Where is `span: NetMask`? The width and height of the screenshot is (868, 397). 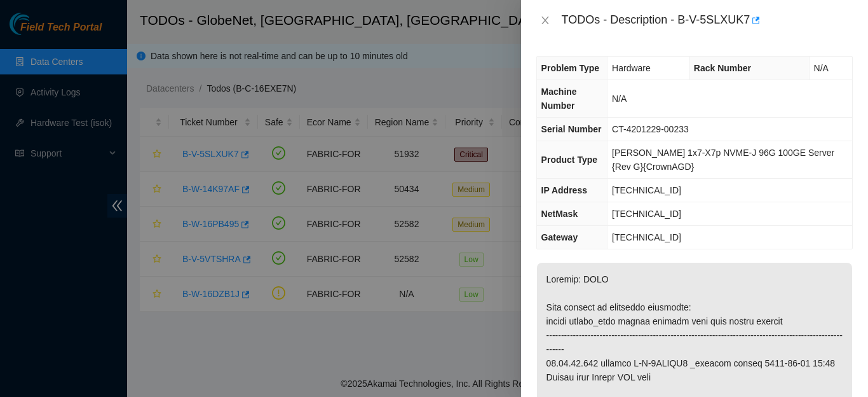 span: NetMask is located at coordinates (560, 214).